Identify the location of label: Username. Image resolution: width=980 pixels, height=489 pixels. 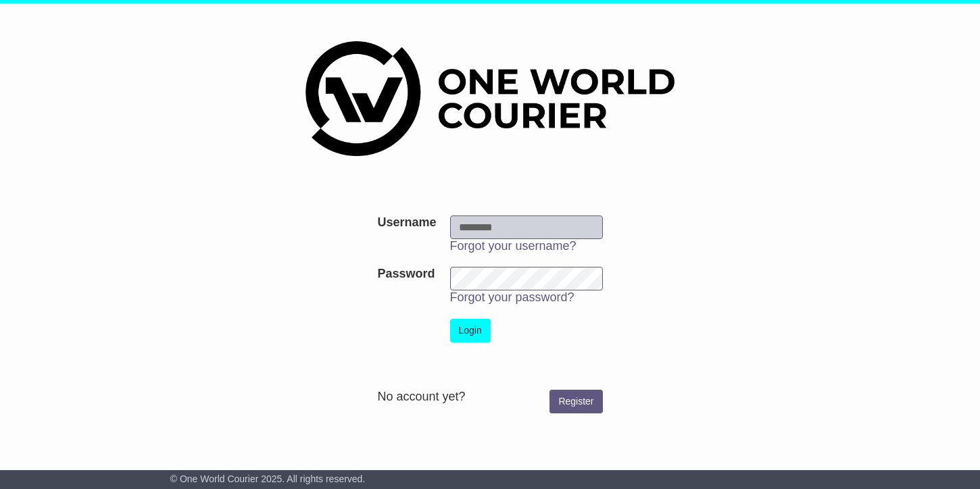
(406, 223).